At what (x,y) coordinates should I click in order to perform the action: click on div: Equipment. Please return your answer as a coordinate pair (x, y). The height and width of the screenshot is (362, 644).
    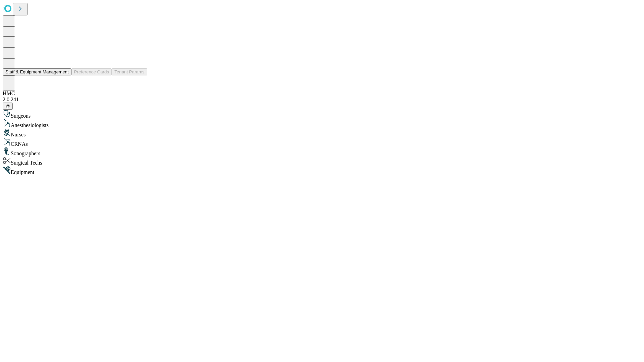
    Looking at the image, I should click on (322, 171).